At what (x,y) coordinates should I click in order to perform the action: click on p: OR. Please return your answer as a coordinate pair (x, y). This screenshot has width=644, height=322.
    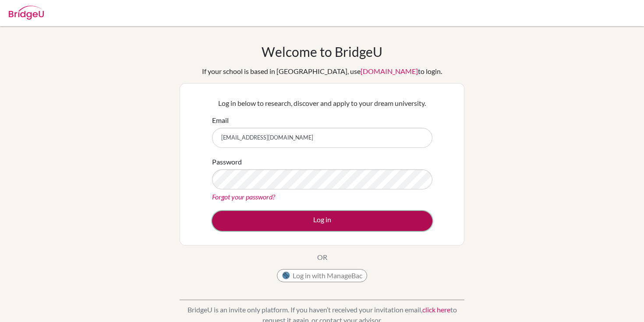
    Looking at the image, I should click on (322, 257).